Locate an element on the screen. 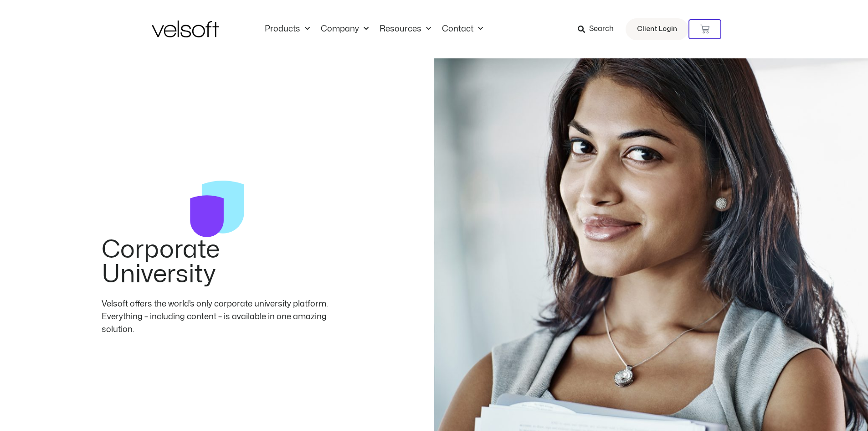 The height and width of the screenshot is (431, 868). a: Client Login is located at coordinates (658, 29).